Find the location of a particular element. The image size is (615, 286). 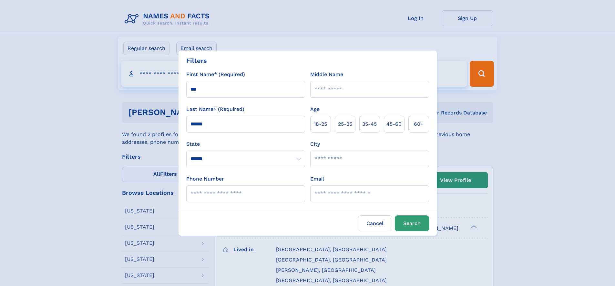

span: 60+ is located at coordinates (419, 124).